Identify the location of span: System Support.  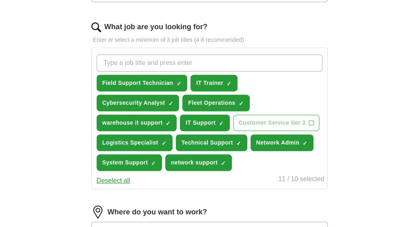
(125, 163).